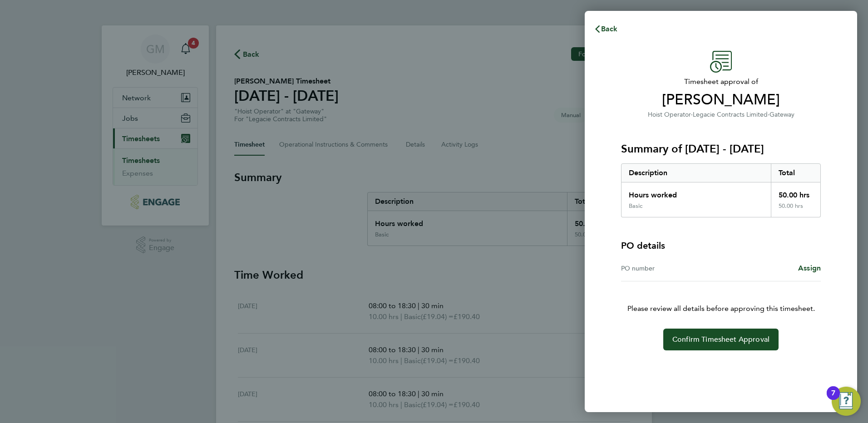  Describe the element at coordinates (730, 115) in the screenshot. I see `span: Legacie Contracts Limited` at that location.